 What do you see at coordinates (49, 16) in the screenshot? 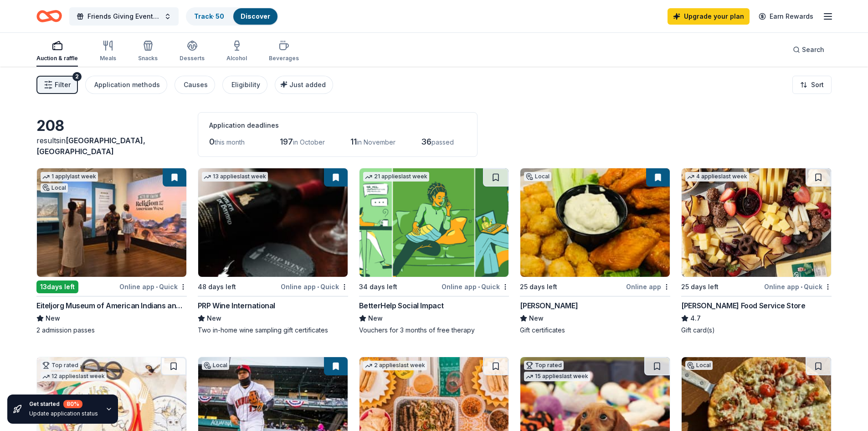
I see `a: Home` at bounding box center [49, 16].